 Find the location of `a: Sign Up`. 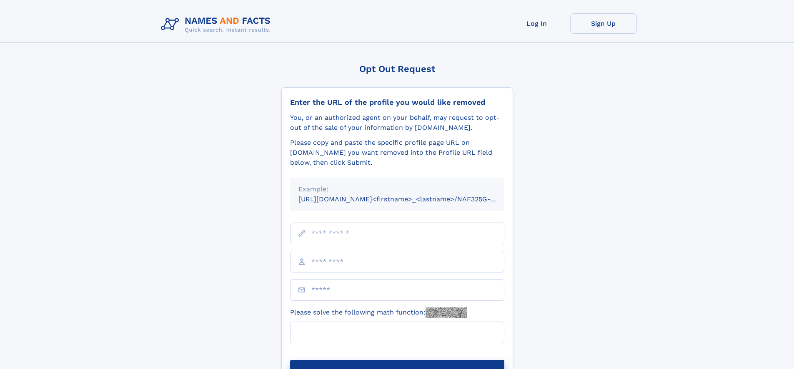

a: Sign Up is located at coordinates (603, 23).